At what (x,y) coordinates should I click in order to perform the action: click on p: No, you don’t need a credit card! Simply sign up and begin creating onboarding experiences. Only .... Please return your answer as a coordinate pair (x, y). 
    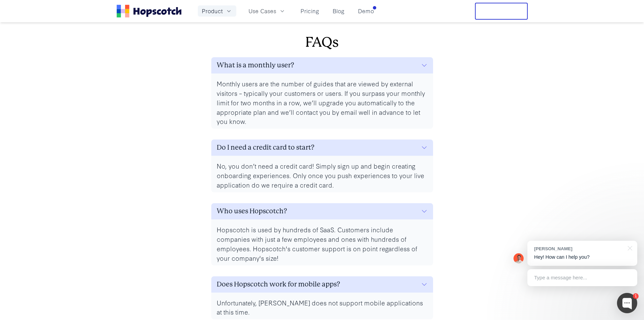
    Looking at the image, I should click on (322, 176).